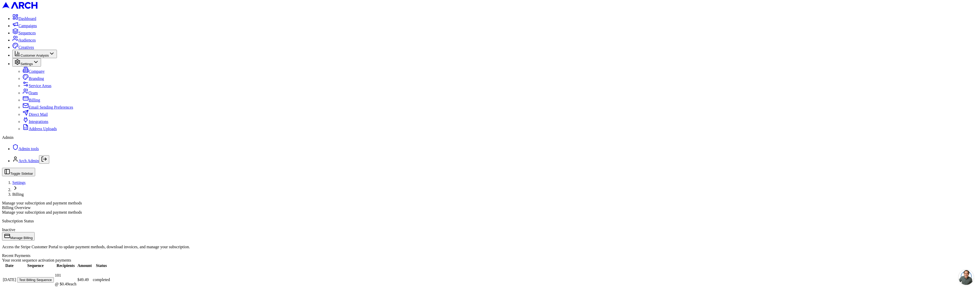 This screenshot has width=980, height=290. I want to click on a: Sequences, so click(24, 33).